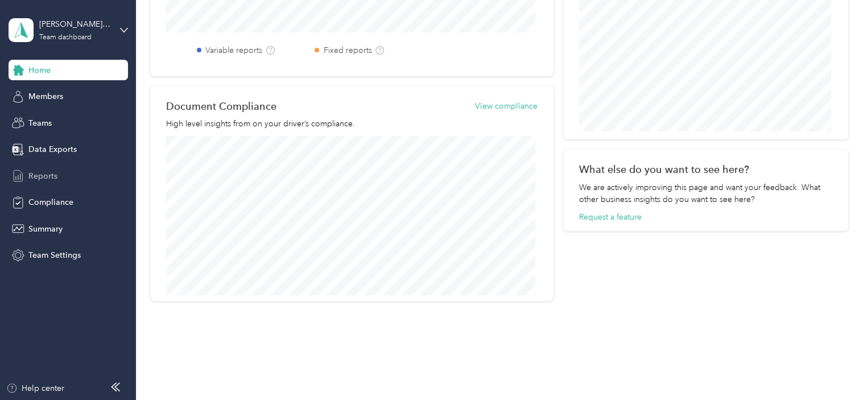  Describe the element at coordinates (51, 202) in the screenshot. I see `span: Compliance` at that location.